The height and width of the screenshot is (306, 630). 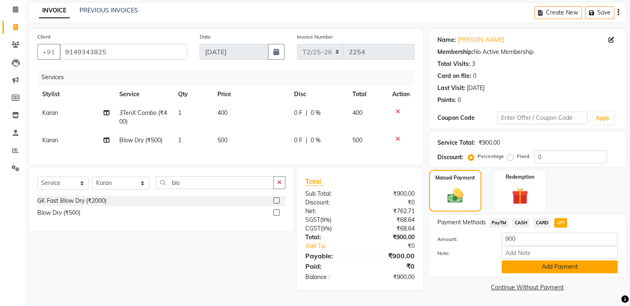 I want to click on div: GK Fast Blow Dry (₹2000), so click(x=72, y=200).